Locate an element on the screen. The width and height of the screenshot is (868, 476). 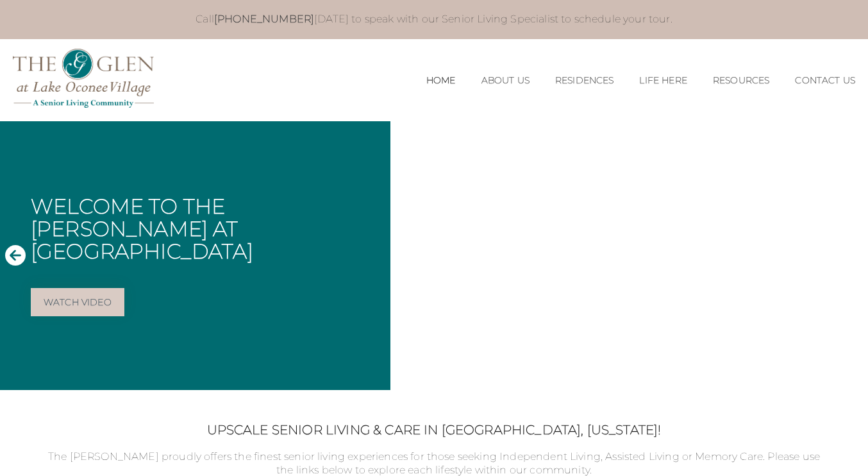
button: Next Slide is located at coordinates (852, 255).